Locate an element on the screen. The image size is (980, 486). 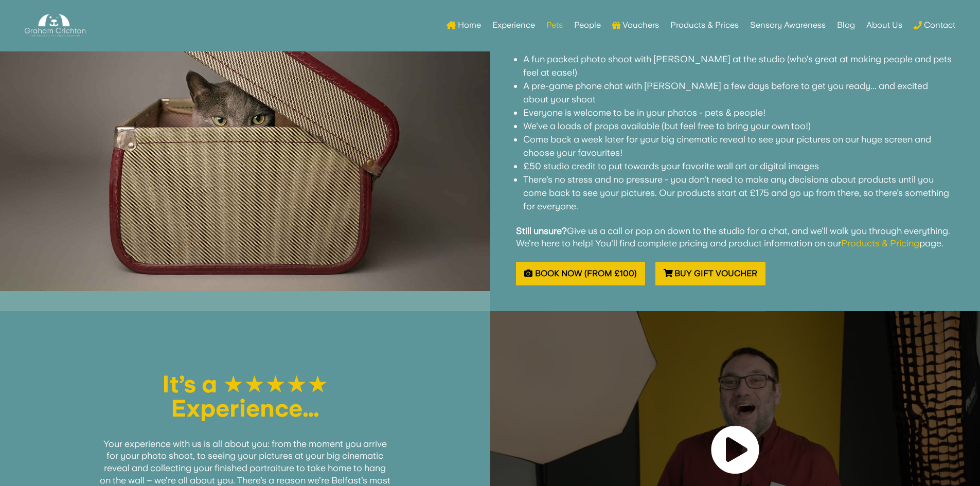
img: Graham Crichton Photography Logo - Graham Crichton - Belfast Family & Pet Photography Studio is located at coordinates (55, 25).